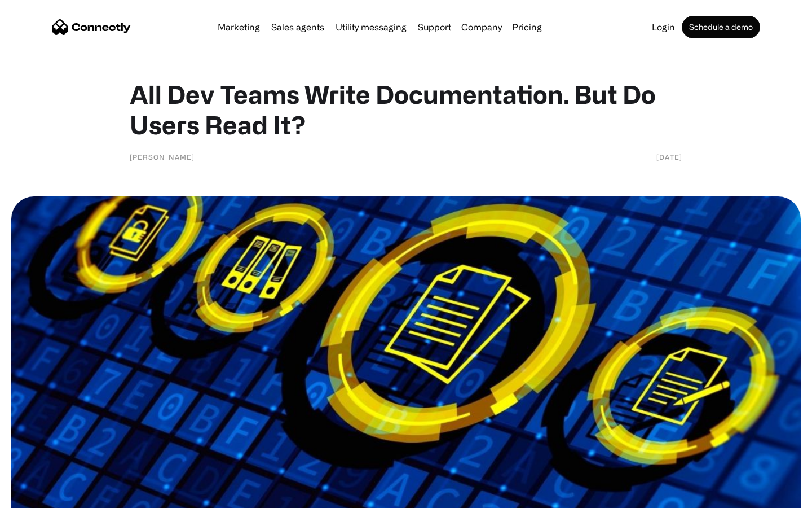 This screenshot has width=812, height=508. Describe the element at coordinates (45, 496) in the screenshot. I see `ul: Language list` at that location.